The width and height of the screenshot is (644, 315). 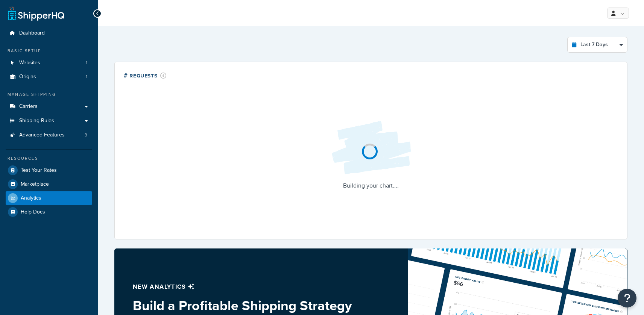 What do you see at coordinates (49, 135) in the screenshot?
I see `a: Advanced Features3` at bounding box center [49, 135].